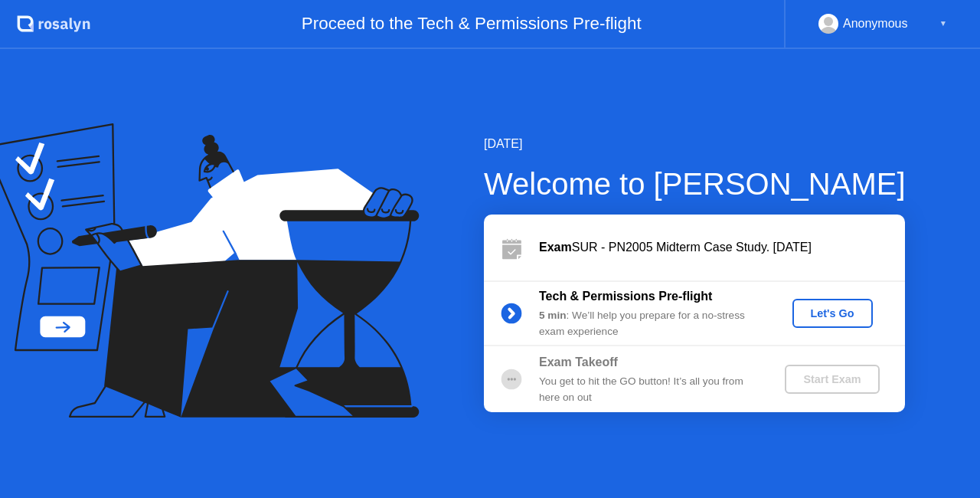  Describe the element at coordinates (625, 296) in the screenshot. I see `b: Tech & Permissions Pre-flight` at that location.